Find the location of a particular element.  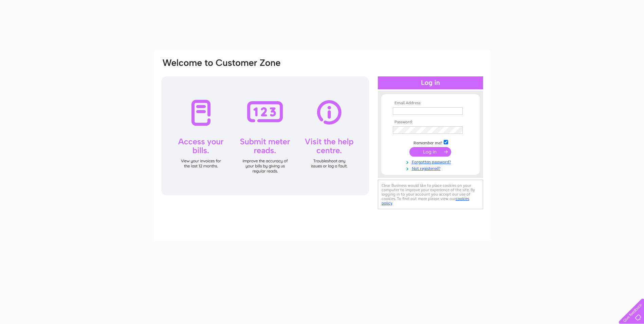

a: Not registered? is located at coordinates (431, 168).